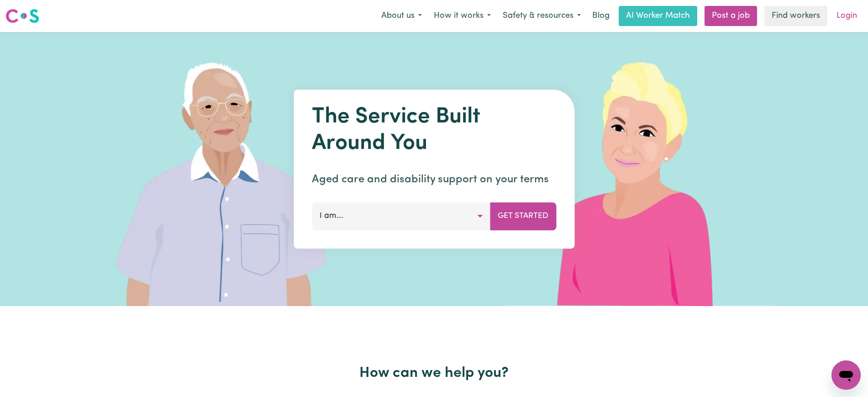 Image resolution: width=868 pixels, height=397 pixels. What do you see at coordinates (523, 216) in the screenshot?
I see `button: Get Started` at bounding box center [523, 216].